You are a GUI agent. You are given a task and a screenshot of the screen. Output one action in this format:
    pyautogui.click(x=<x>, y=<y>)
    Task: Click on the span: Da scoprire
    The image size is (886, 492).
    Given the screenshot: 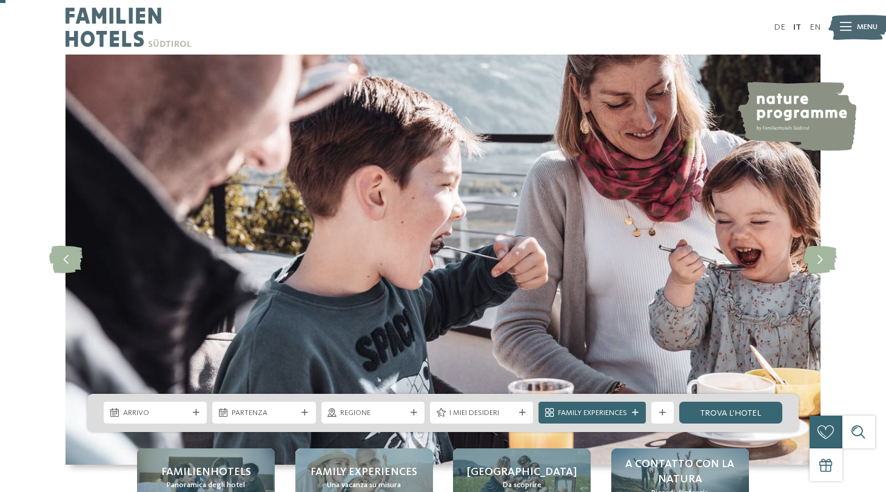 What is the action you would take?
    pyautogui.click(x=522, y=486)
    